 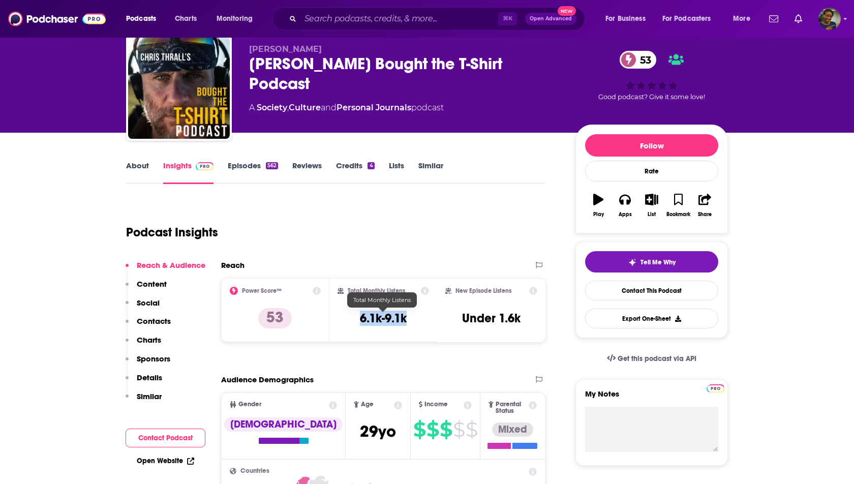 What do you see at coordinates (143, 344) in the screenshot?
I see `button: Charts` at bounding box center [143, 344].